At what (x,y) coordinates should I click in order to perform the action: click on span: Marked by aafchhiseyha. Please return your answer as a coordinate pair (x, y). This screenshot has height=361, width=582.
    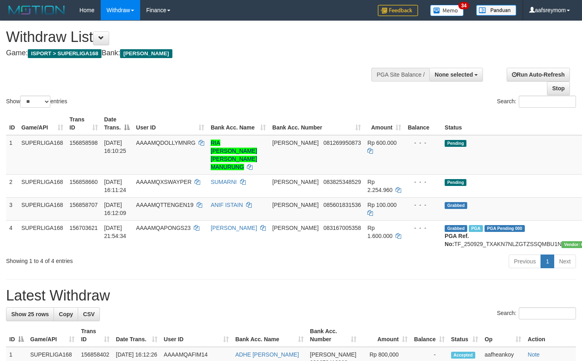
    Looking at the image, I should click on (476, 228).